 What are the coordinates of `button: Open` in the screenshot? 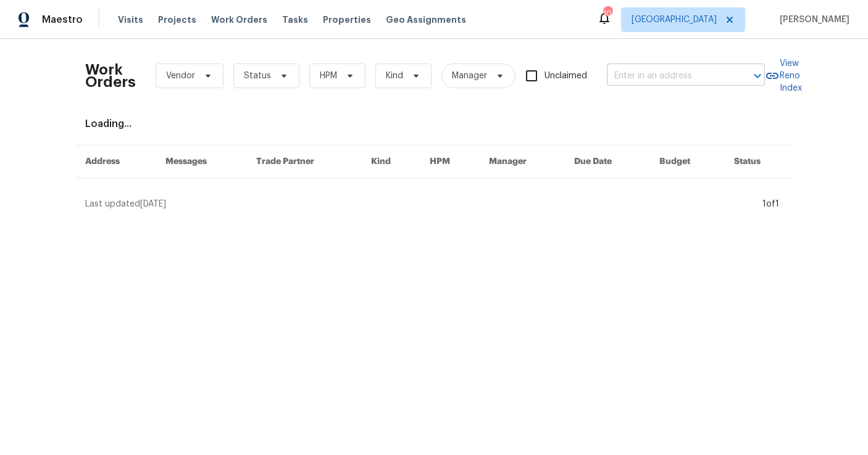 It's located at (758, 76).